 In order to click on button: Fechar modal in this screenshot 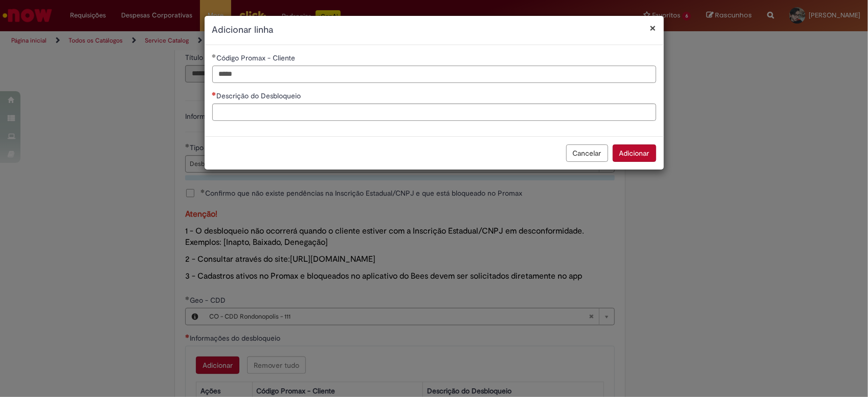, I will do `click(653, 28)`.